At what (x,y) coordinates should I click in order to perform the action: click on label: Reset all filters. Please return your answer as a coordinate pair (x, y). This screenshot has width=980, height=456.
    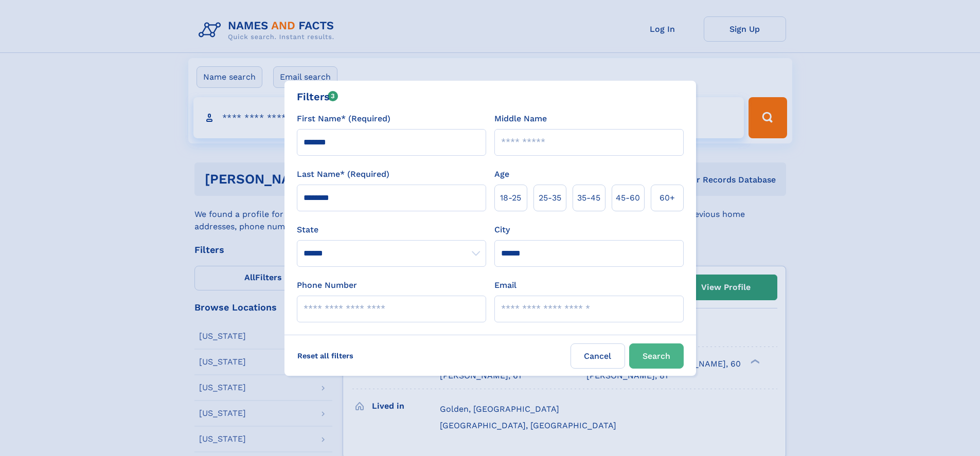
    Looking at the image, I should click on (325, 355).